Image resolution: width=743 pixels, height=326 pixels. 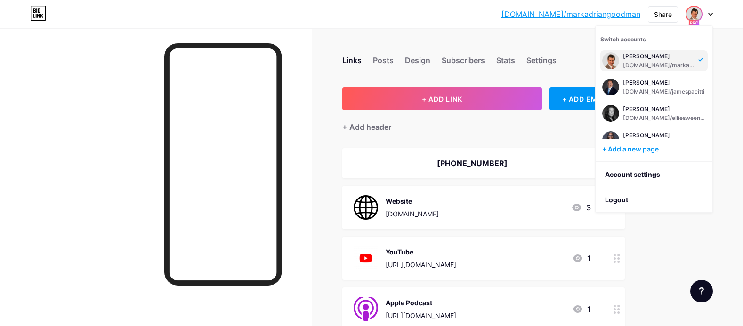 What do you see at coordinates (541, 63) in the screenshot?
I see `div: Settings` at bounding box center [541, 63].